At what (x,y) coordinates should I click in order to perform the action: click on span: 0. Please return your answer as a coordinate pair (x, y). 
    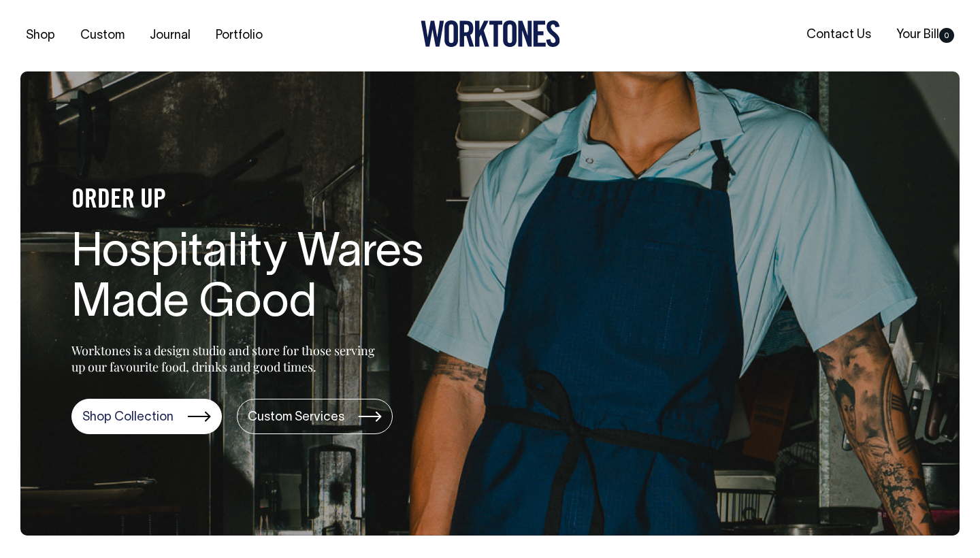
    Looking at the image, I should click on (947, 35).